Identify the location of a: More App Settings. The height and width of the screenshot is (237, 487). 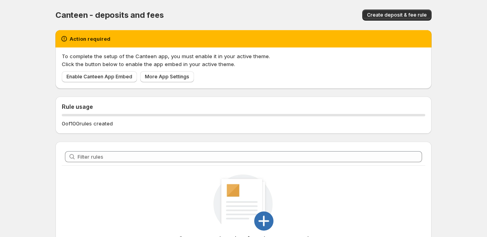
(167, 77).